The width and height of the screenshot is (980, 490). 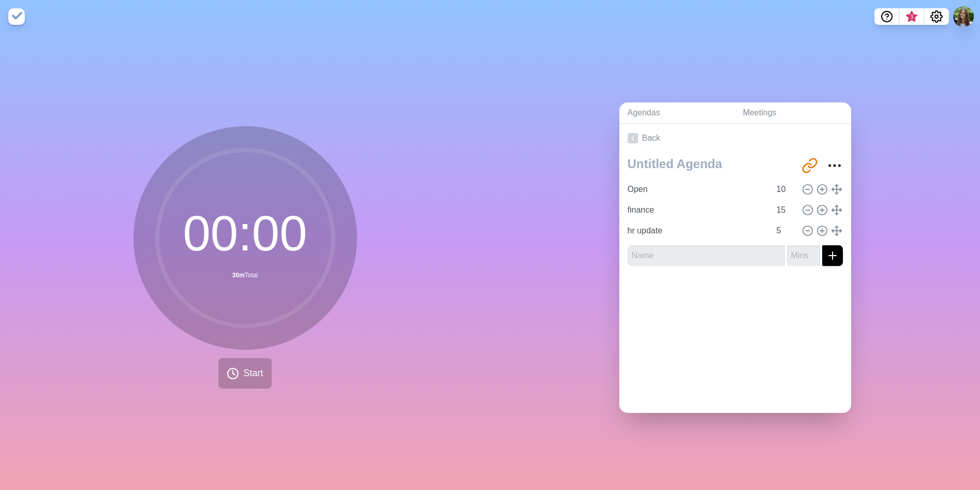 What do you see at coordinates (793, 113) in the screenshot?
I see `a: Meetings` at bounding box center [793, 113].